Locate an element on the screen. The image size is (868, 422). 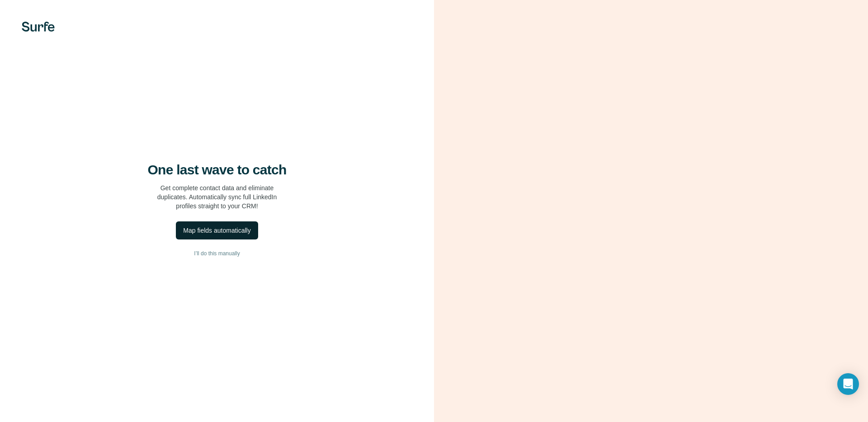
button: Map fields automatically is located at coordinates (217, 231).